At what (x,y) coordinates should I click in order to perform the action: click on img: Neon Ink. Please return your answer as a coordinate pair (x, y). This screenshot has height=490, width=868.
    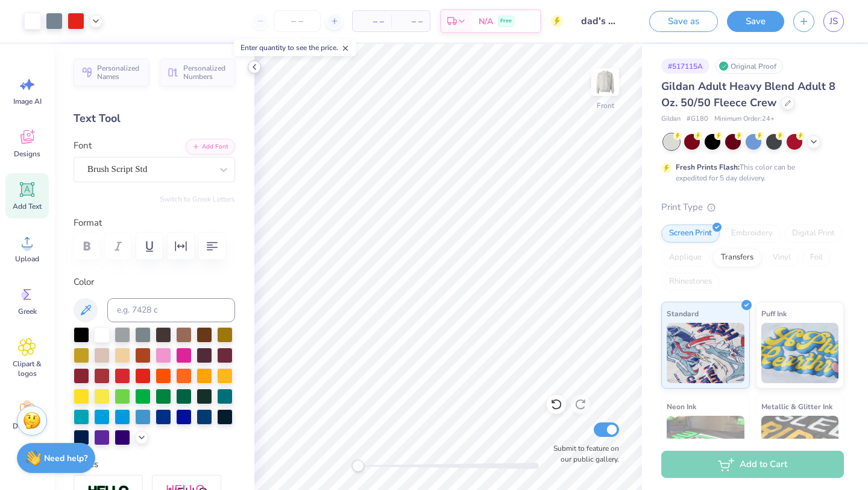
    Looking at the image, I should click on (705, 446).